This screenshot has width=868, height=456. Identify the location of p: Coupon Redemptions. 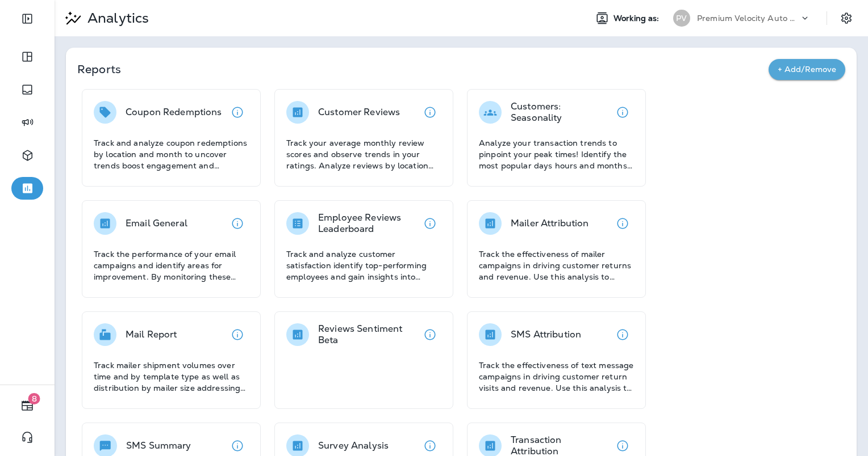
(174, 113).